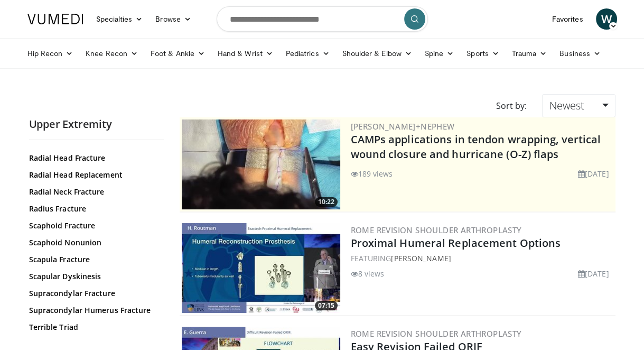 The width and height of the screenshot is (644, 350). Describe the element at coordinates (322, 19) in the screenshot. I see `input: Search topics, interventions` at that location.